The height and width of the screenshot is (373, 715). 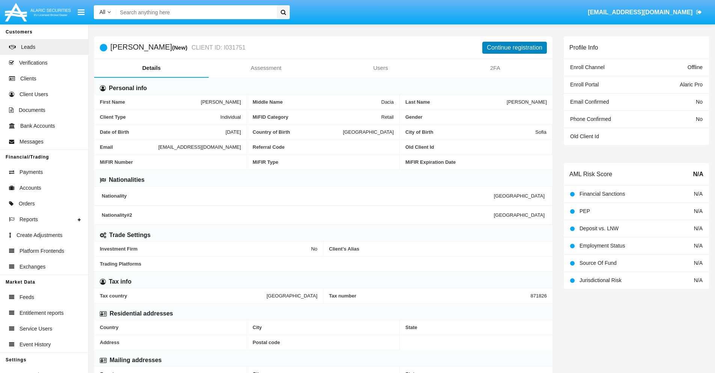 What do you see at coordinates (195, 12) in the screenshot?
I see `input: Search` at bounding box center [195, 12].